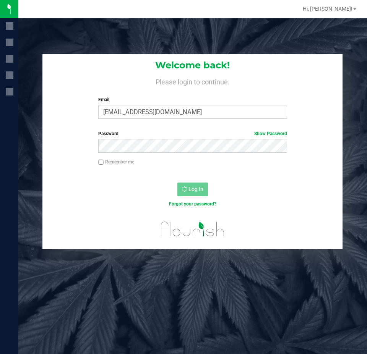  I want to click on input: Remember me, so click(101, 162).